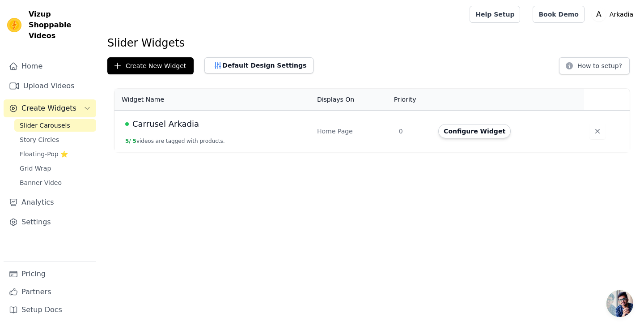 The height and width of the screenshot is (326, 644). I want to click on span: 5 /, so click(128, 141).